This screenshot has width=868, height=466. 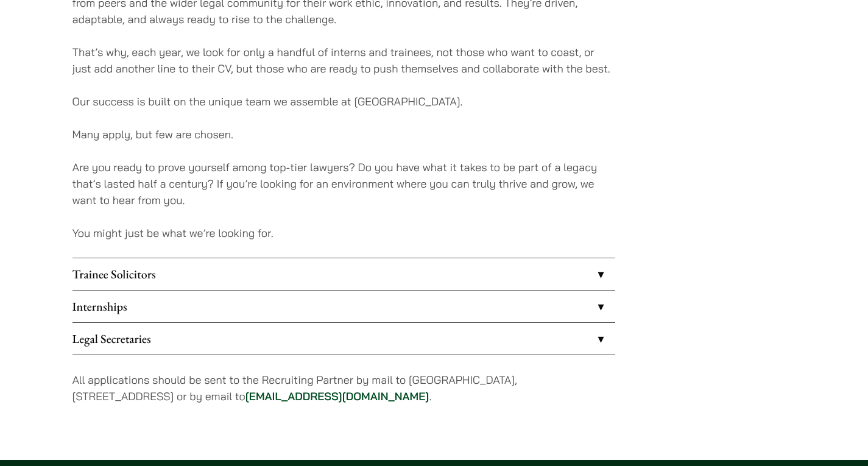 I want to click on p: Many apply, but few are chosen., so click(x=343, y=134).